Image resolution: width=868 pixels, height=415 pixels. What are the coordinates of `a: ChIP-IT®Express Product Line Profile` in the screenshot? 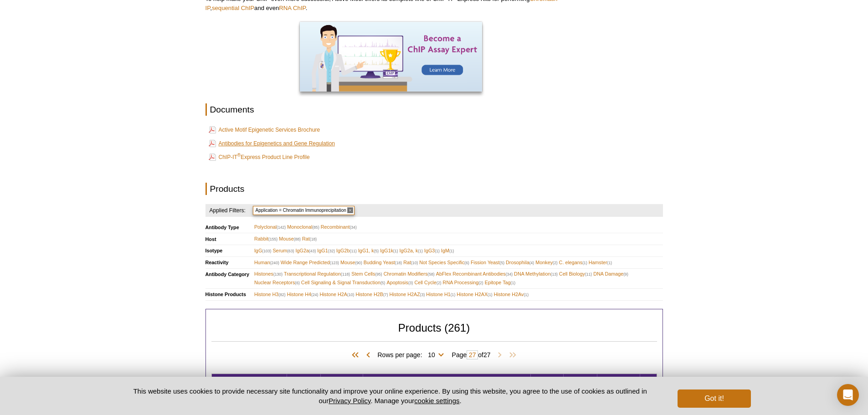 It's located at (259, 158).